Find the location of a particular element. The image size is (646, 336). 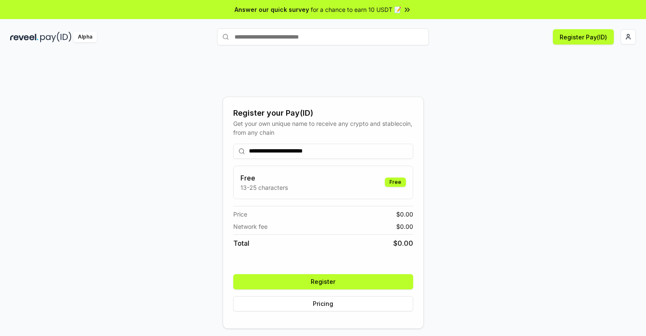

div: Free is located at coordinates (395, 182).